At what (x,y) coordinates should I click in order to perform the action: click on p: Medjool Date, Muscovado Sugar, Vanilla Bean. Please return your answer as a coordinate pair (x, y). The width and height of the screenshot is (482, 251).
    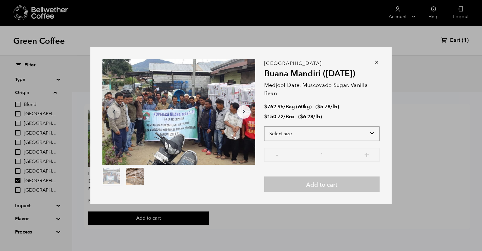
    Looking at the image, I should click on (322, 89).